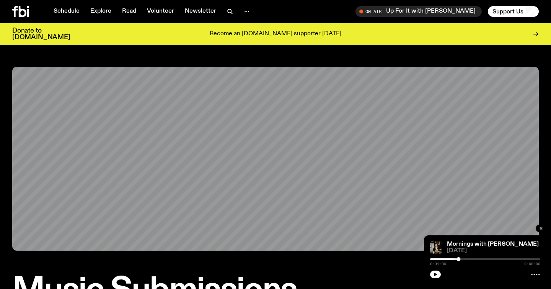 The width and height of the screenshot is (551, 289). I want to click on span: 2:00:00, so click(532, 264).